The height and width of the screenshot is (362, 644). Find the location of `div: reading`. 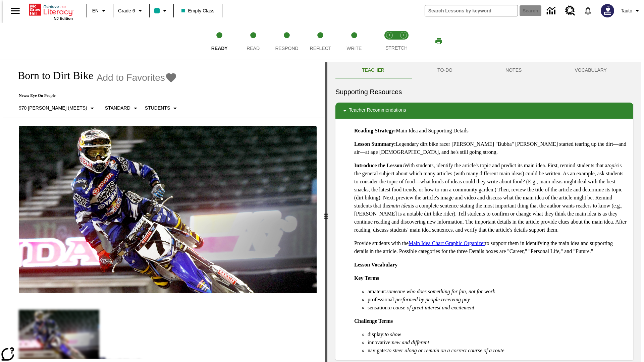

div: reading is located at coordinates (164, 210).